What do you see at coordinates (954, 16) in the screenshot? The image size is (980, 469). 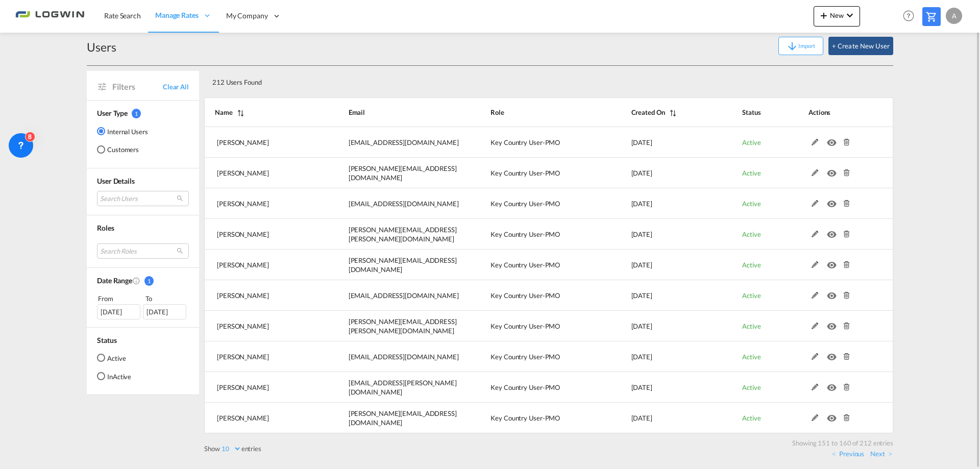 I see `div: A` at bounding box center [954, 16].